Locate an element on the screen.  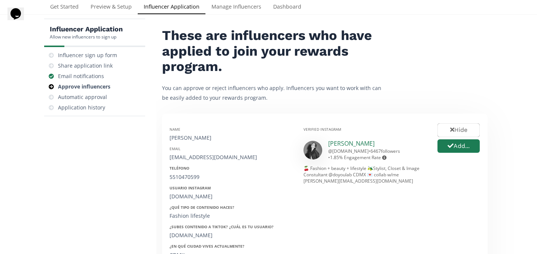
div: Allow new influencers to sign up is located at coordinates (86, 37).